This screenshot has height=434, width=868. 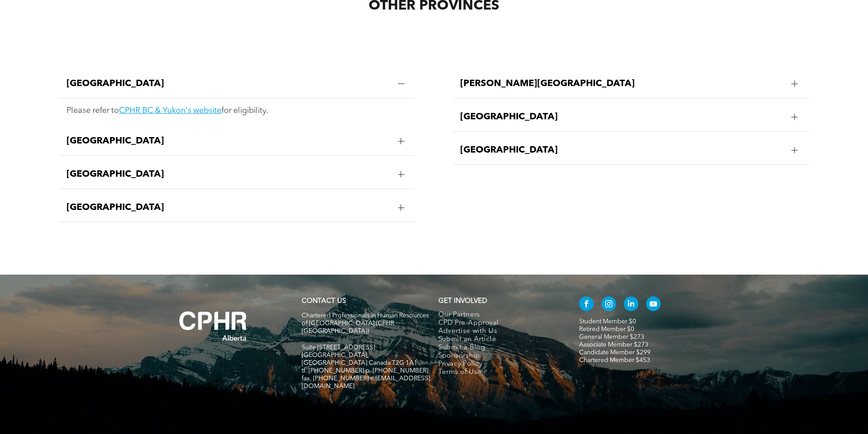 What do you see at coordinates (499, 315) in the screenshot?
I see `a: Our Partners` at bounding box center [499, 315].